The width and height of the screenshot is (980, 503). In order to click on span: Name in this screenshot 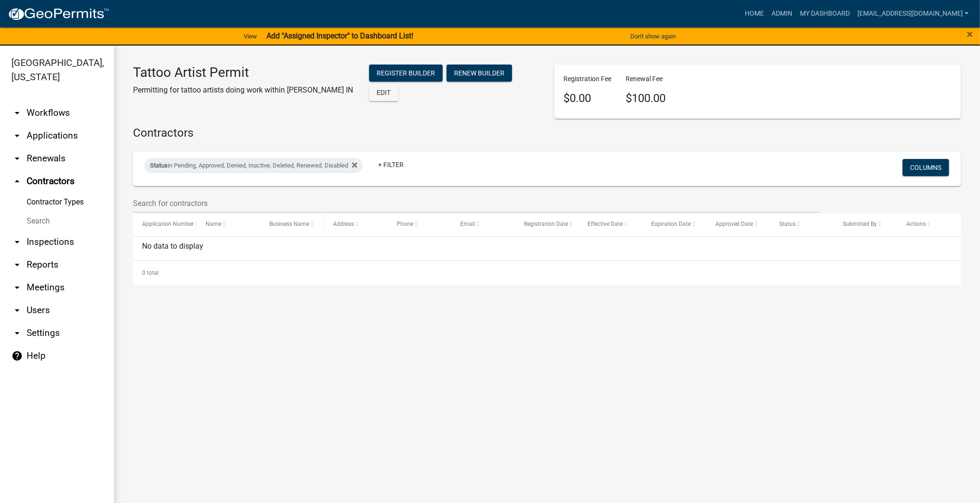, I will do `click(214, 224)`.